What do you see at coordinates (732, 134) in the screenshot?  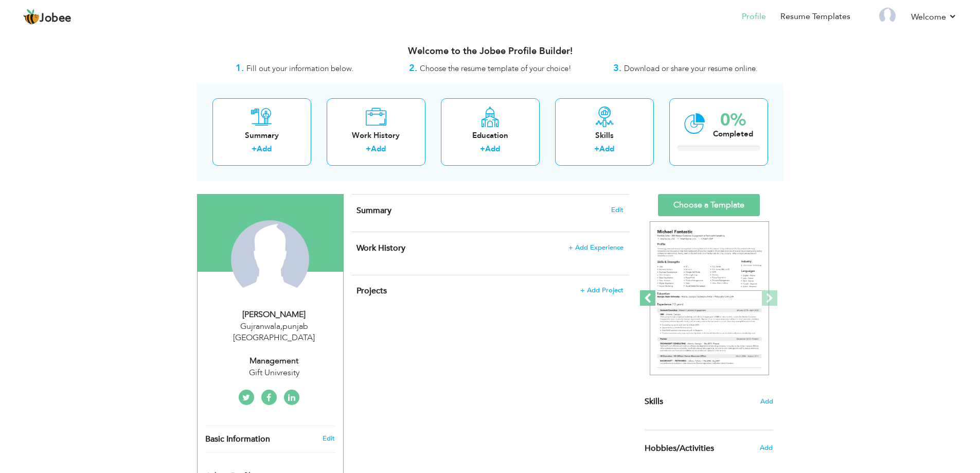 I see `div: Completed` at bounding box center [732, 134].